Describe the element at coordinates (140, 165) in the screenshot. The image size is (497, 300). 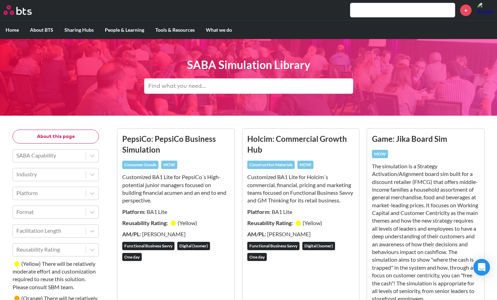
I see `div: Consumer Goods` at that location.